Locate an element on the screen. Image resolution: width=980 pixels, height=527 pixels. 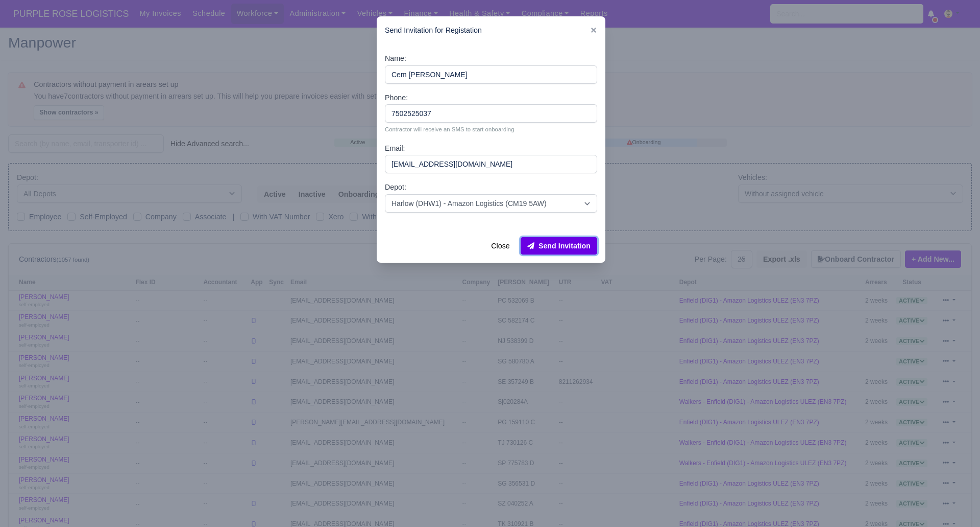
label: Email: is located at coordinates (395, 148).